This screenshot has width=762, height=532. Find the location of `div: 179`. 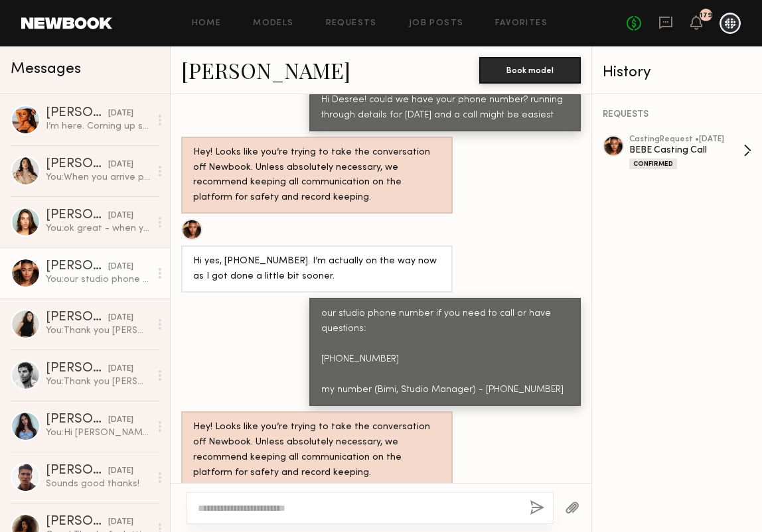

div: 179 is located at coordinates (705, 15).